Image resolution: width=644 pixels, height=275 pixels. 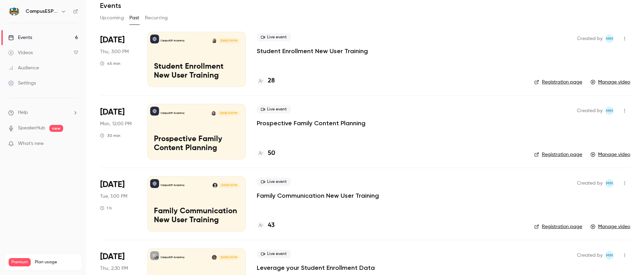 I want to click on h4: 28, so click(x=271, y=81).